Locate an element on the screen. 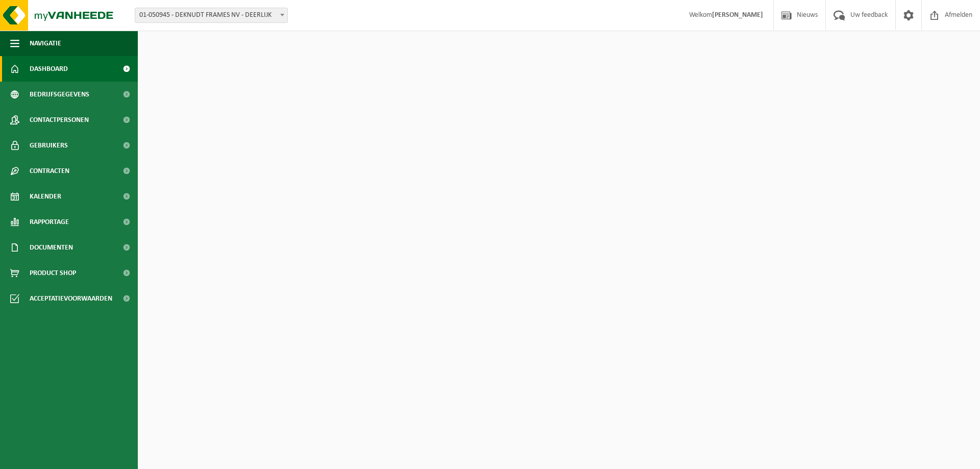  span: Navigatie is located at coordinates (46, 43).